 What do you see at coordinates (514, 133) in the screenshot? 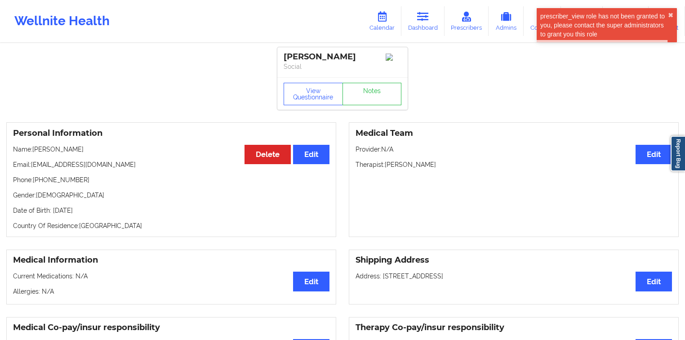
I see `h3: Medical Team` at bounding box center [514, 133].